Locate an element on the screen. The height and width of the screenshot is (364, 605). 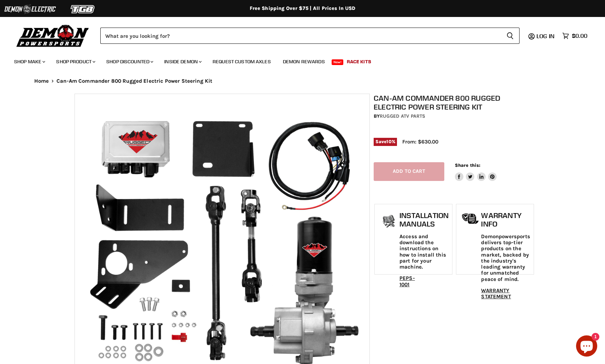
div: by is located at coordinates (454, 116).